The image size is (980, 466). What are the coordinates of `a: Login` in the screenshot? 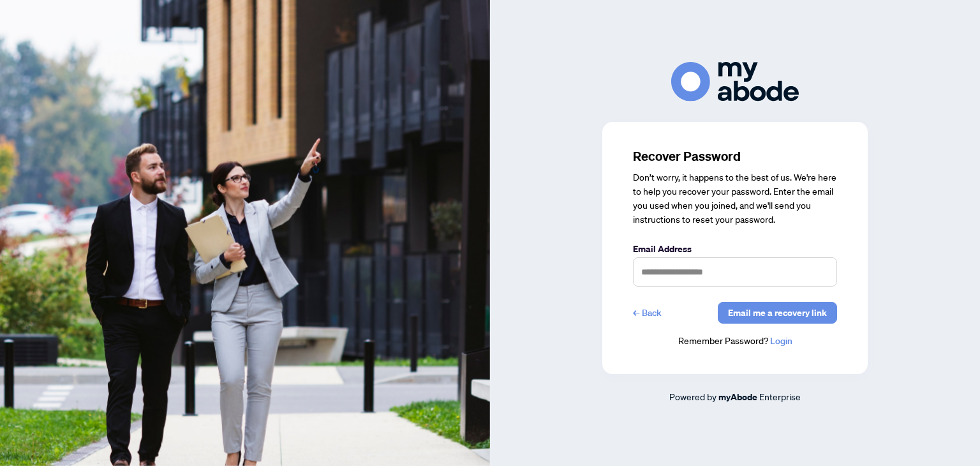 It's located at (781, 341).